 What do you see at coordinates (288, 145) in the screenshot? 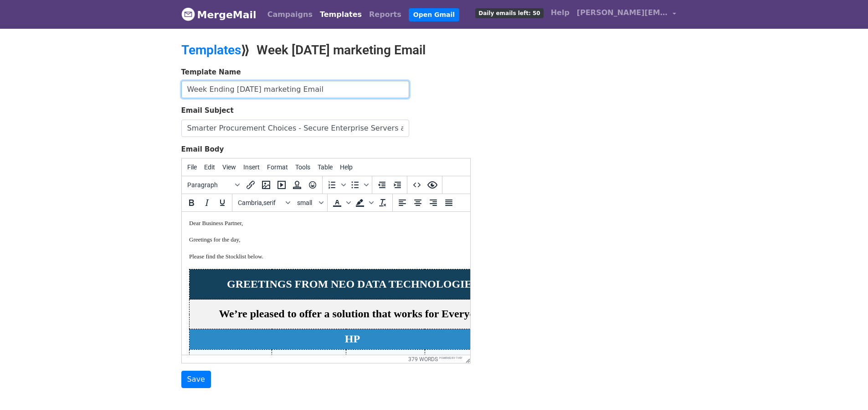
I see `span: R0Q47A` at bounding box center [288, 145].